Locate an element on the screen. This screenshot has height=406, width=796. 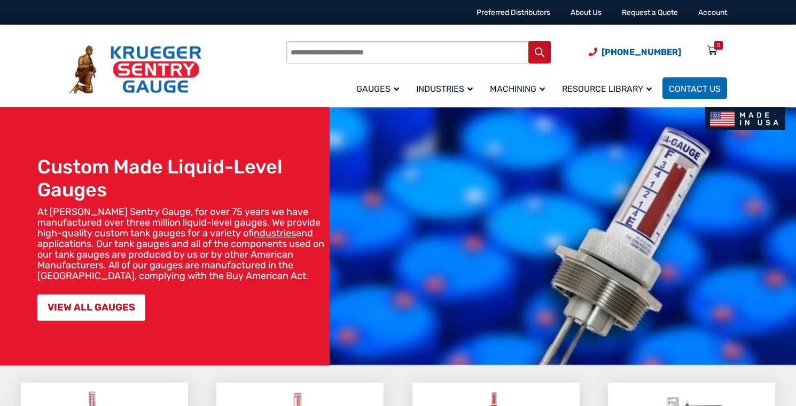
span: Industries is located at coordinates (444, 89).